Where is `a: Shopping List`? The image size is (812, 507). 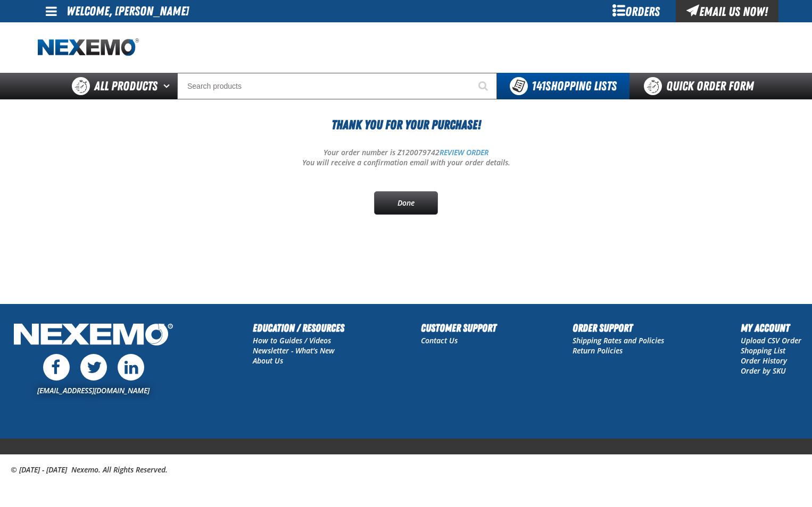
a: Shopping List is located at coordinates (763, 350).